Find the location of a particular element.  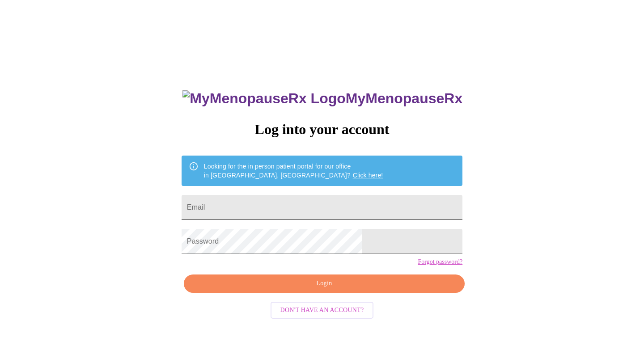

h3: MyMenopauseRx is located at coordinates (322, 98).